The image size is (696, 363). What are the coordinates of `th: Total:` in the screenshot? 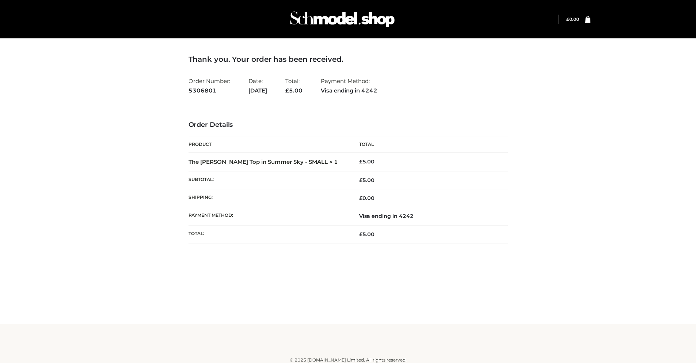 It's located at (268, 234).